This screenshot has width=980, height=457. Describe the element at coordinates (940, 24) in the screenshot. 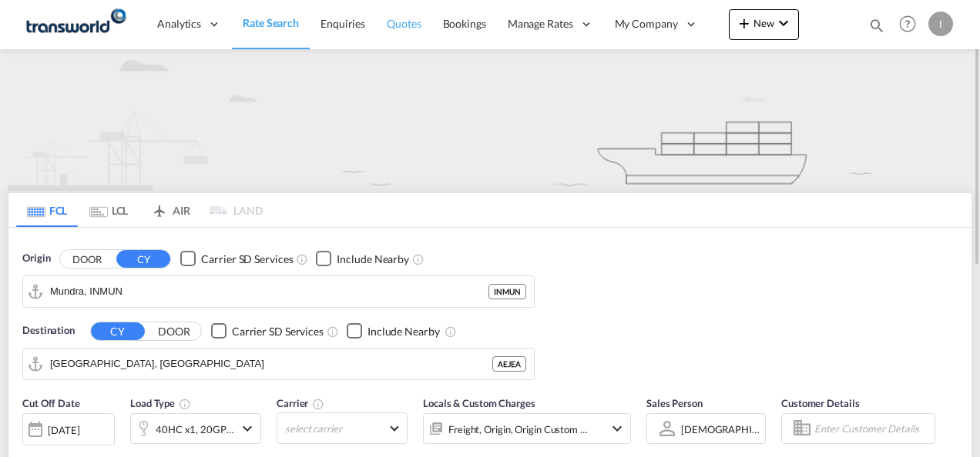

I see `div: I` at that location.